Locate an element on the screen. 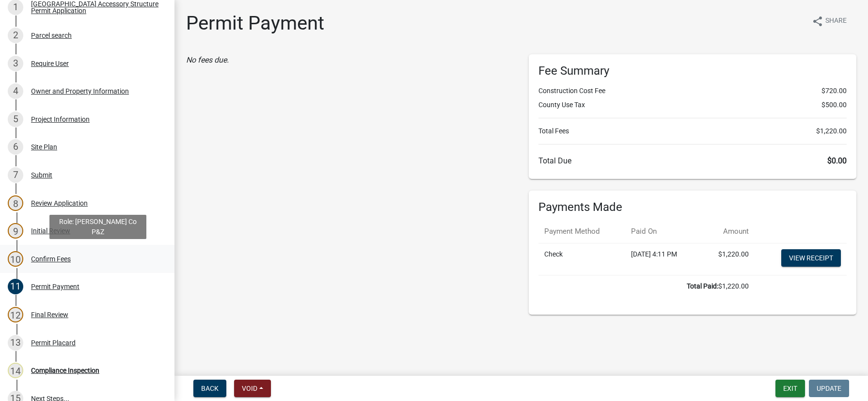  div: 7 is located at coordinates (15, 175).